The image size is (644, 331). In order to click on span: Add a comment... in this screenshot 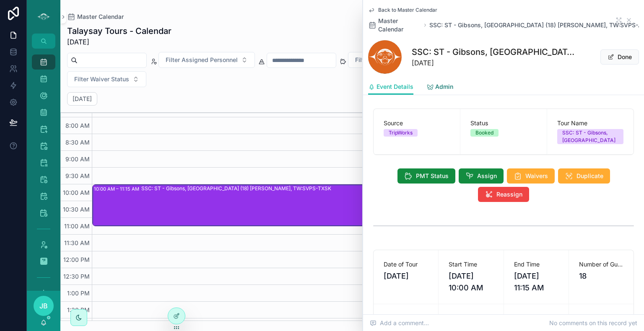, I will do `click(399, 323)`.